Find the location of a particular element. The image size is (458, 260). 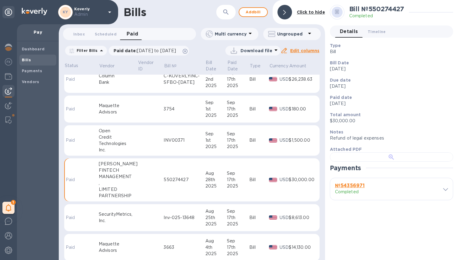

b: Click to hide is located at coordinates (311, 12).